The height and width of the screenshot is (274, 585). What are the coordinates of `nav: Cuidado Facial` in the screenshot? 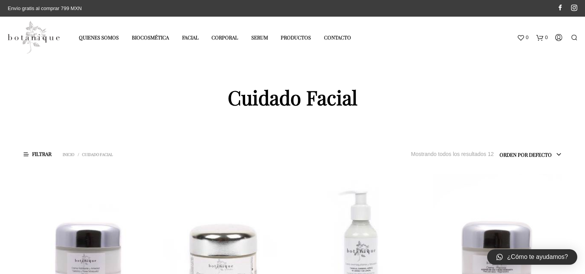 It's located at (152, 154).